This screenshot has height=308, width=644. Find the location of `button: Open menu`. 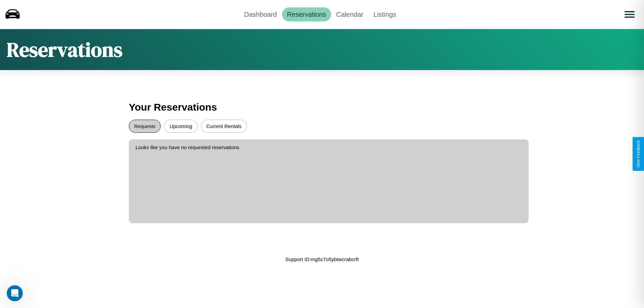

button: Open menu is located at coordinates (630, 14).